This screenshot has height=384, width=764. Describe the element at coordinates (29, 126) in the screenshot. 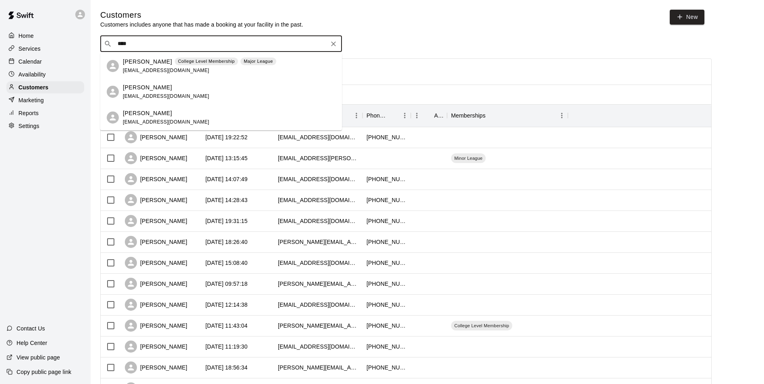

I see `p: Settings` at that location.